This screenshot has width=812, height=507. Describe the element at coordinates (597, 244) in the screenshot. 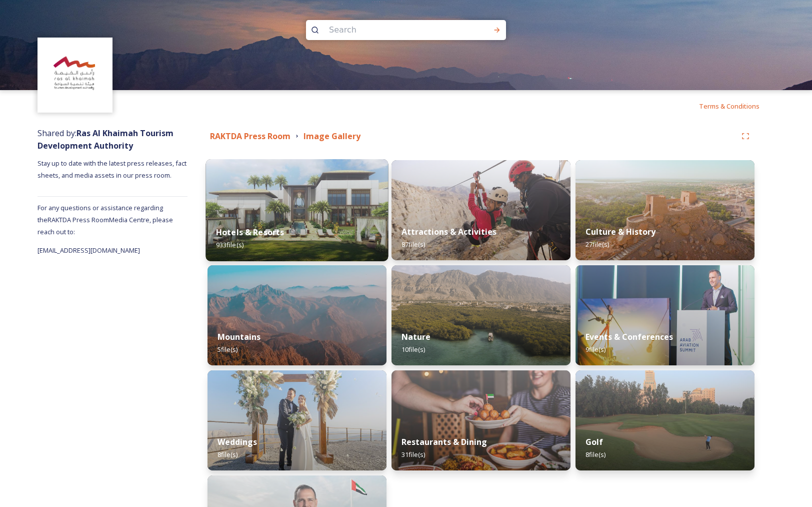

I see `span: 27 file(s)` at that location.